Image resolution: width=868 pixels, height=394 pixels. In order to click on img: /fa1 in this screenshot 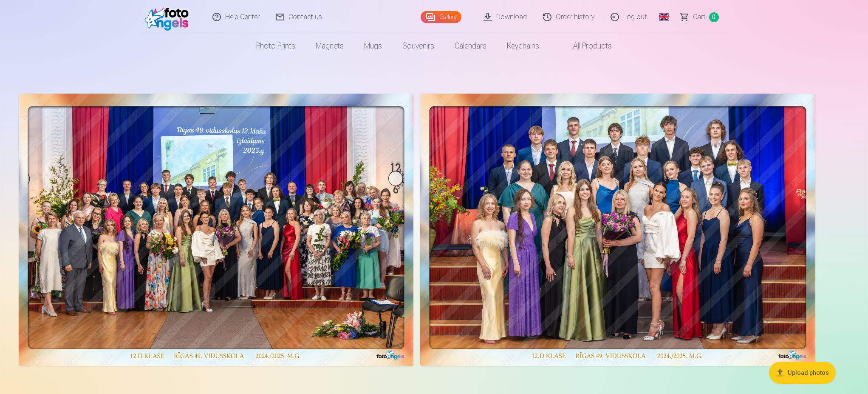, I will do `click(169, 17)`.